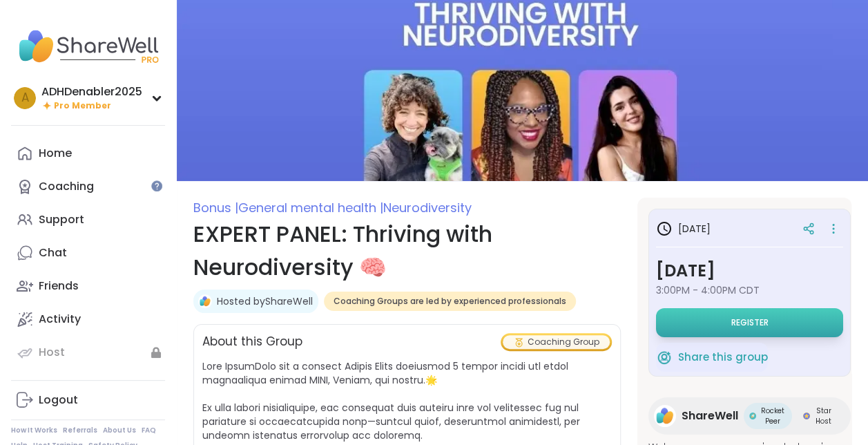 Image resolution: width=868 pixels, height=445 pixels. I want to click on span: ShareWell, so click(710, 415).